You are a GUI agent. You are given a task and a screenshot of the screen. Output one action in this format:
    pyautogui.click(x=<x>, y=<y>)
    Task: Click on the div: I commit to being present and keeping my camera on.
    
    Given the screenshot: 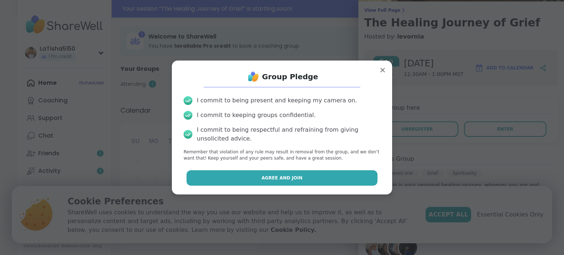 What is the action you would take?
    pyautogui.click(x=277, y=101)
    